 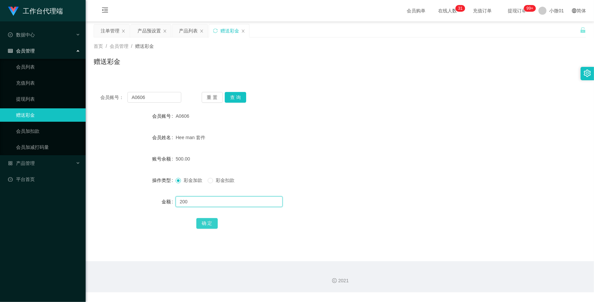 What do you see at coordinates (114, 97) in the screenshot?
I see `span: 会员账号：` at bounding box center [114, 97].